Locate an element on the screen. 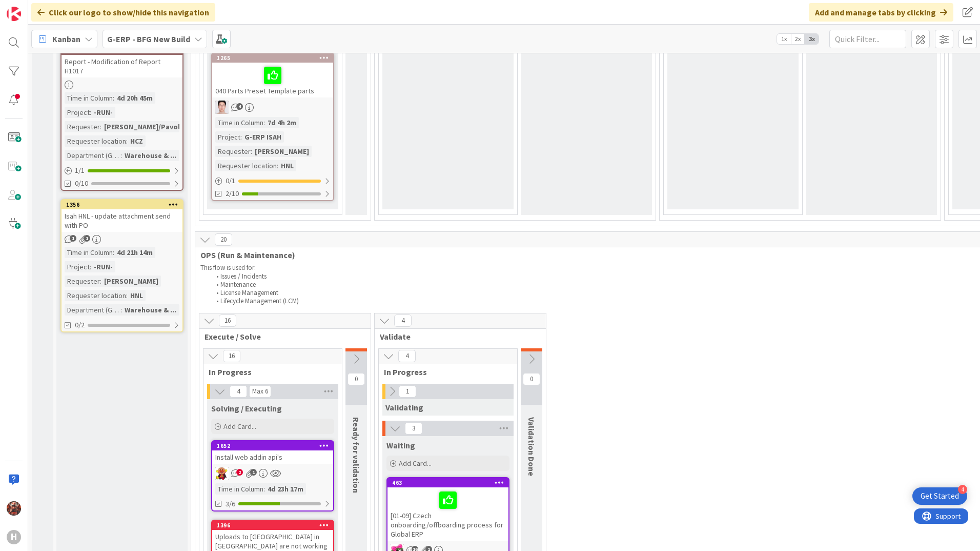 This screenshot has height=551, width=980. div: 040 Parts Preset Template parts is located at coordinates (273, 79).